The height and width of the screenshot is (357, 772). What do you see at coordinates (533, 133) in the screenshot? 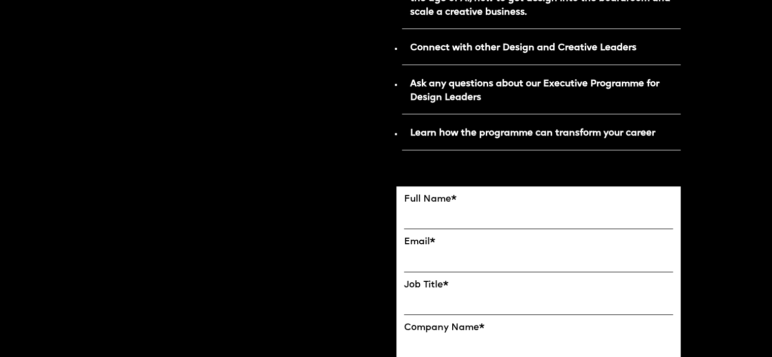
I see `strong: Learn how the programme can transform your career` at bounding box center [533, 133].